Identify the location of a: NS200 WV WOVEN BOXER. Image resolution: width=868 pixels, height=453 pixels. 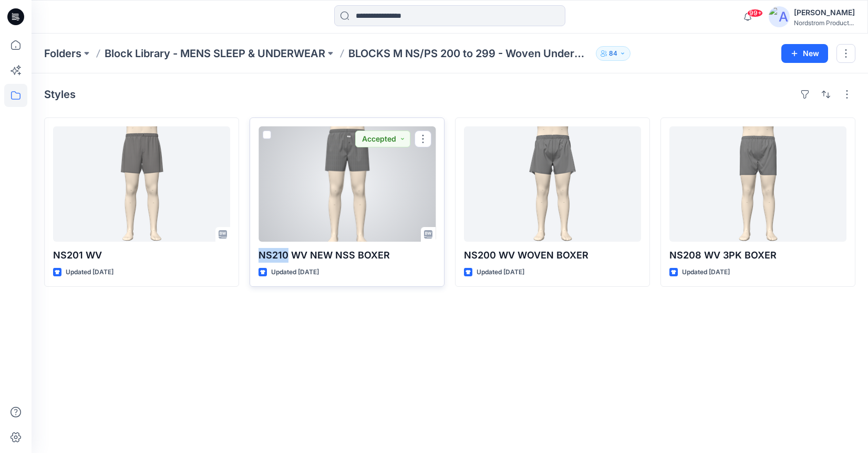
(552, 184).